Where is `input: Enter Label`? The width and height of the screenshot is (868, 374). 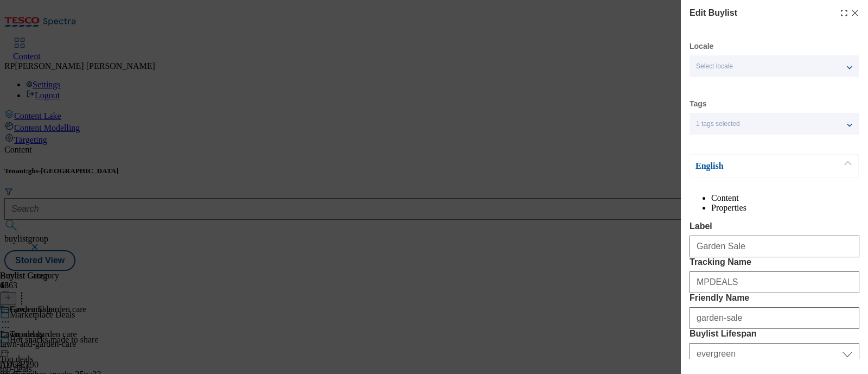 input: Enter Label is located at coordinates (774, 246).